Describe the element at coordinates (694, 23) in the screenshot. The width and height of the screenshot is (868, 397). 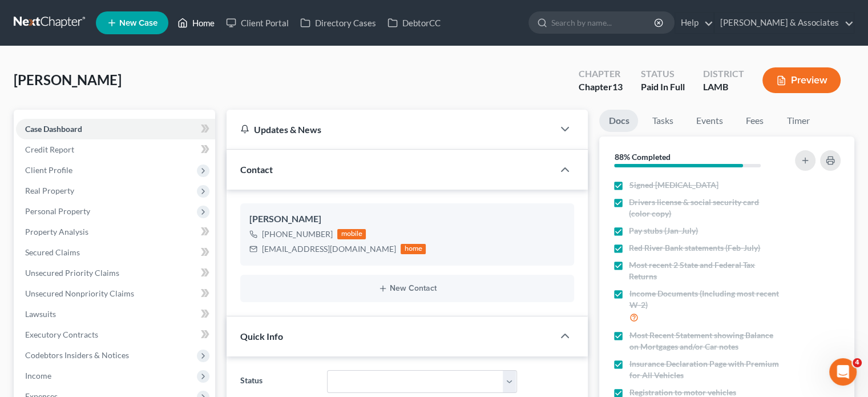
I see `a: Help` at that location.